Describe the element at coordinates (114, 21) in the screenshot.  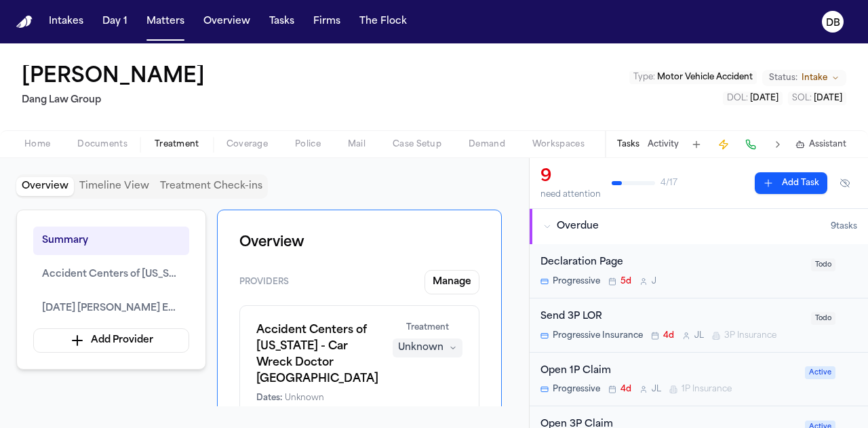
I see `a: Day 1` at that location.